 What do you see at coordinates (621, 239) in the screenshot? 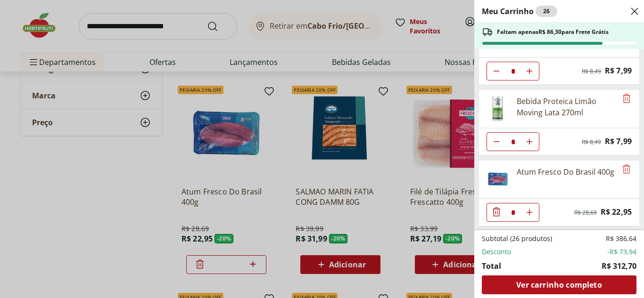
I see `span: R$ 386,64` at bounding box center [621, 239].